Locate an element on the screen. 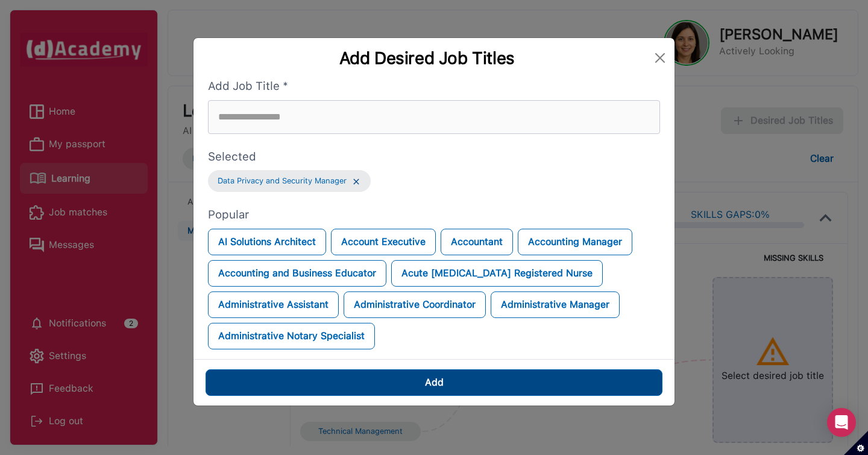 The width and height of the screenshot is (868, 455). label: Popular is located at coordinates (434, 215).